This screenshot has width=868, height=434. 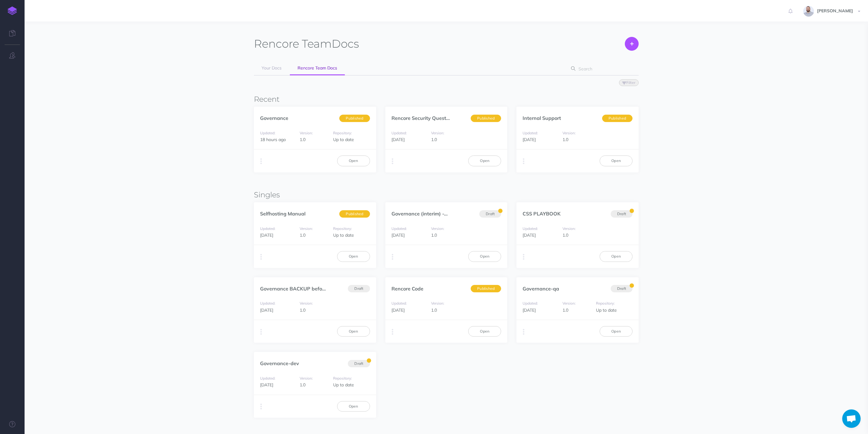 I want to click on a: Governance BACKUP befo..., so click(x=293, y=288).